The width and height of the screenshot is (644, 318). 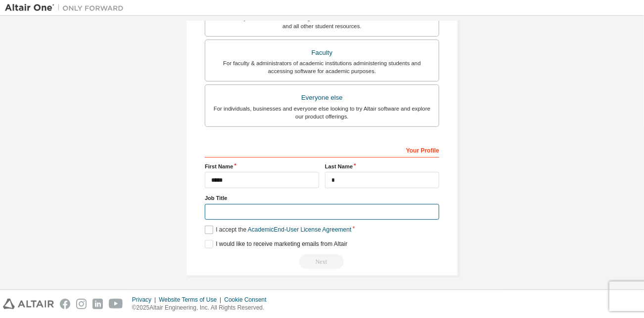 What do you see at coordinates (145, 300) in the screenshot?
I see `div: Privacy` at bounding box center [145, 300].